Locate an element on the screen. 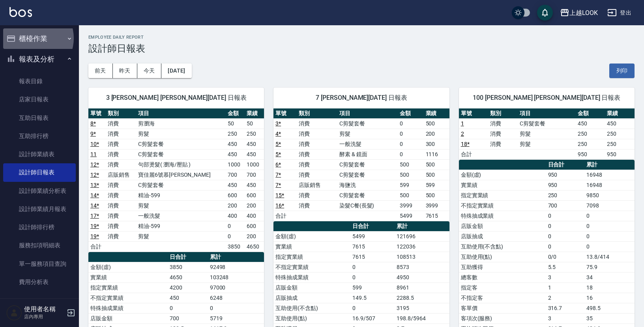 The height and width of the screenshot is (327, 644). td: 店販金額 is located at coordinates (128, 319).